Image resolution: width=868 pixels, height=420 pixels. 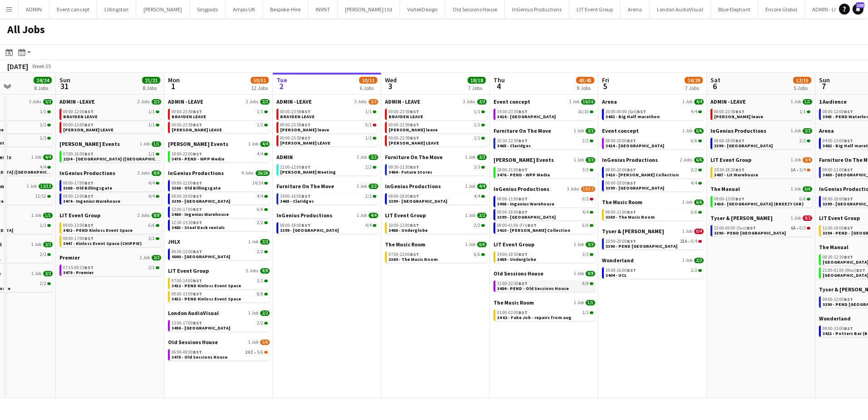 I want to click on button: Singpods, so click(x=208, y=9).